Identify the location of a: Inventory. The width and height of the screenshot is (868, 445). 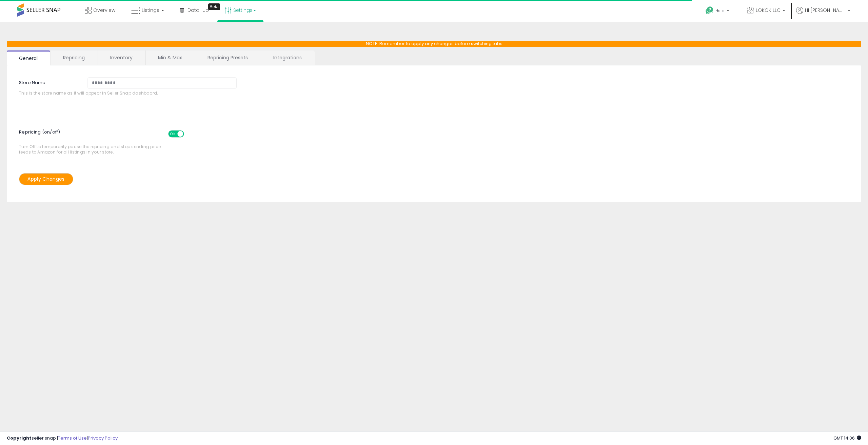
(121, 58).